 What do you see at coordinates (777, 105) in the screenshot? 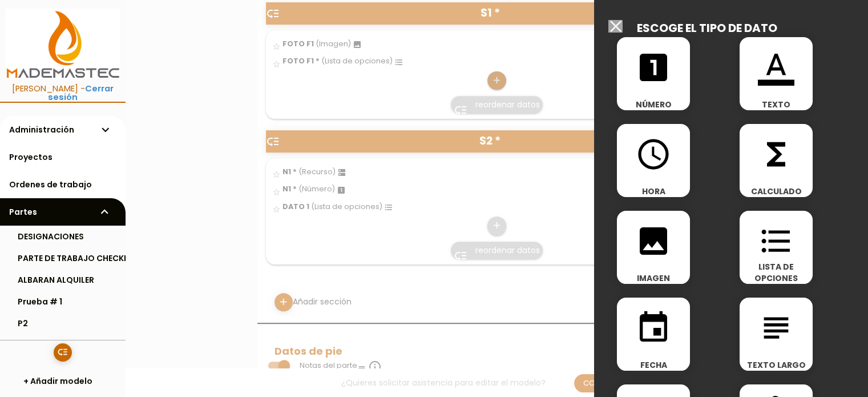
I see `span: TEXTO` at bounding box center [777, 105].